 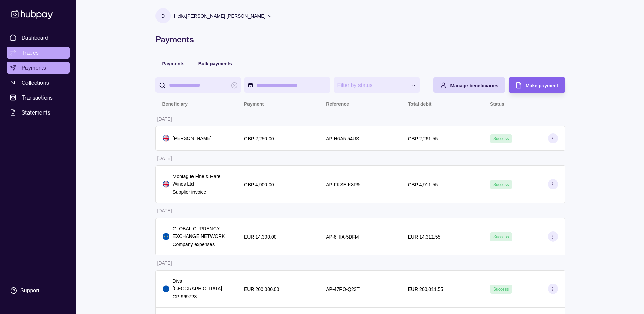 I want to click on a: Transactions, so click(x=38, y=97).